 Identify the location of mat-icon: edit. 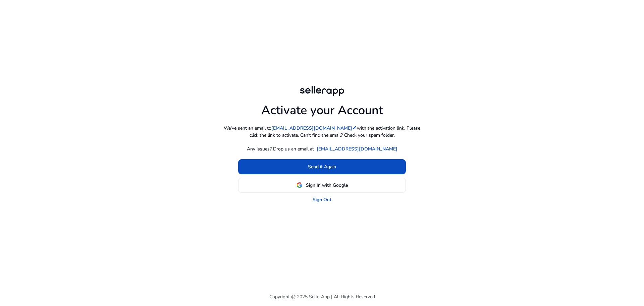
(354, 127).